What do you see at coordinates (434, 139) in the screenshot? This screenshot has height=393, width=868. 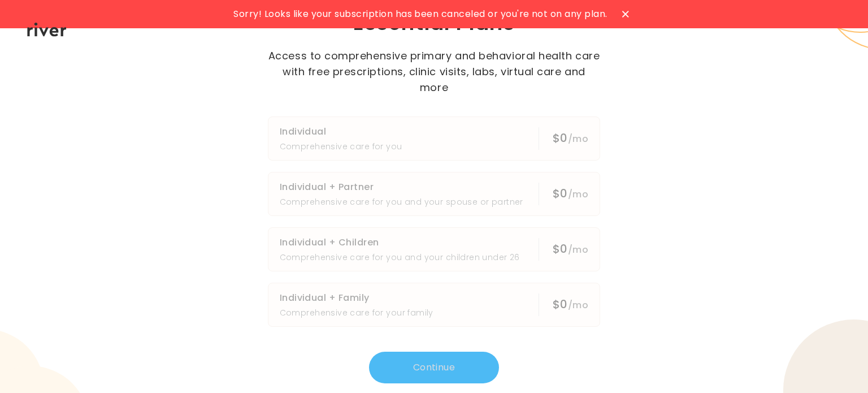 I see `button: IndividualComprehensive care for you$0/mo` at bounding box center [434, 139].